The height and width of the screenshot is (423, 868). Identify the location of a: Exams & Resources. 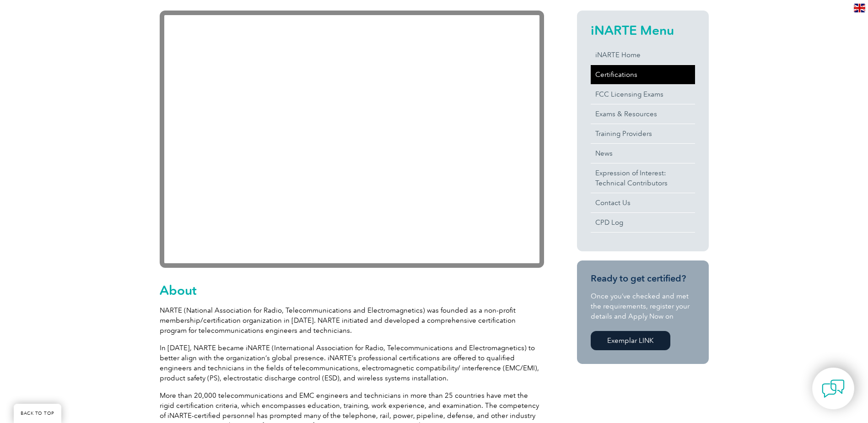
(643, 114).